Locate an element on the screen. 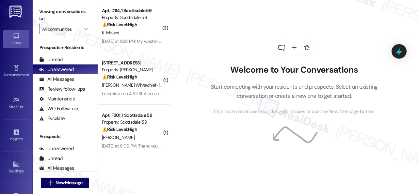 This screenshot has height=194, width=418. div: Maintenance is located at coordinates (57, 99).